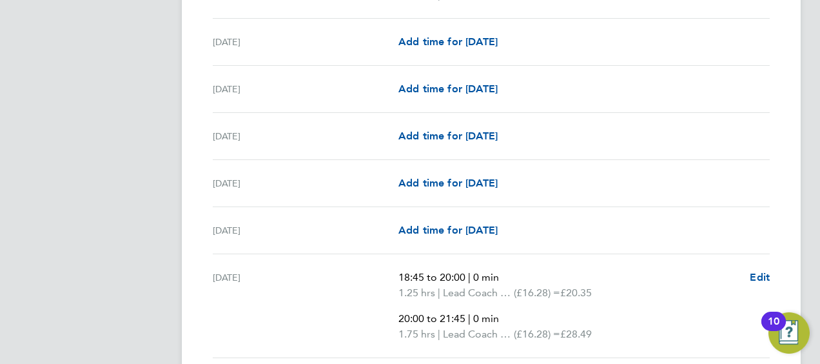 The image size is (820, 364). What do you see at coordinates (576, 333) in the screenshot?
I see `span: £28.49` at bounding box center [576, 333].